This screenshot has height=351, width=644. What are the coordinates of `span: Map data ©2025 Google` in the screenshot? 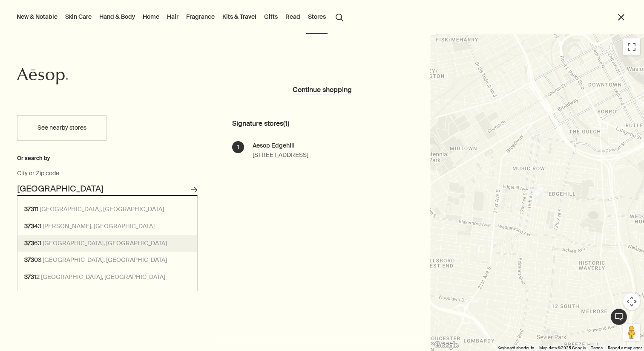 It's located at (562, 347).